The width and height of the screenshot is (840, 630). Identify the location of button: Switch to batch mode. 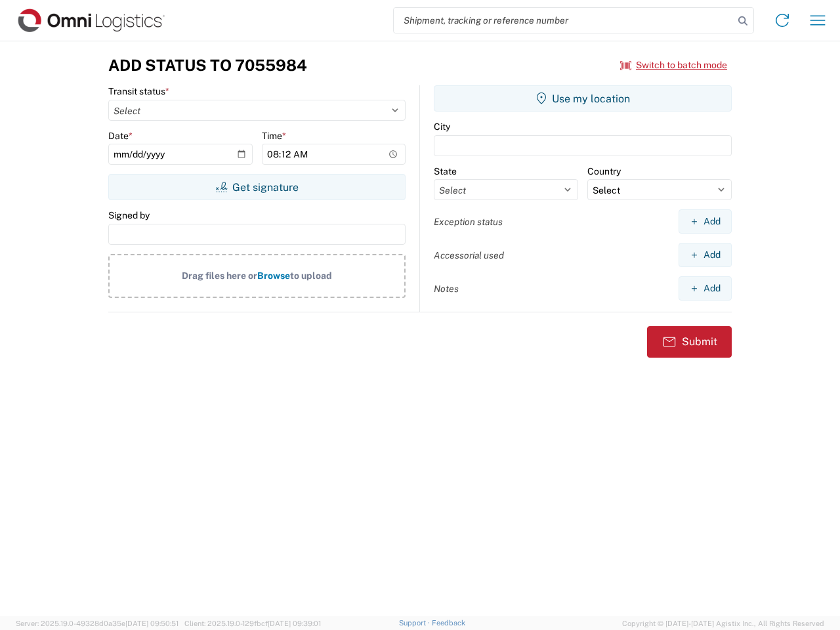
(674, 65).